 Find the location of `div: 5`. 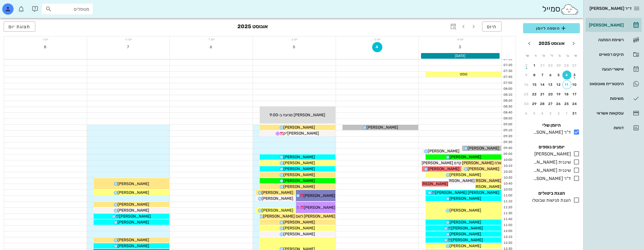

div: 5 is located at coordinates (535, 114).